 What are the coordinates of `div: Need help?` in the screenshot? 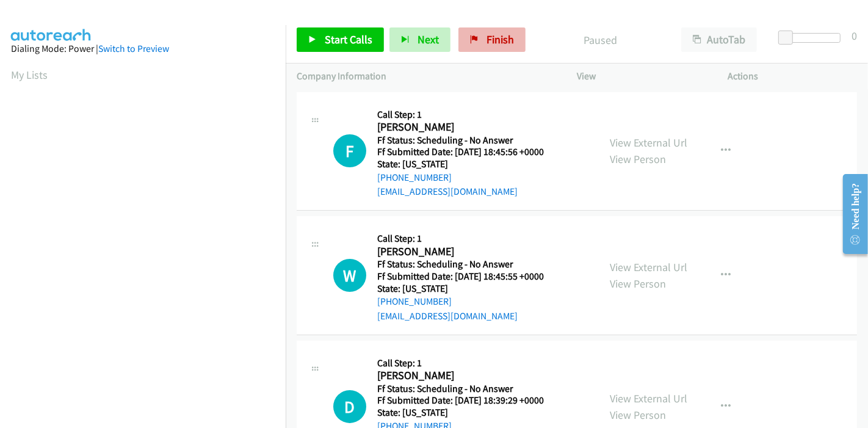 It's located at (22, 41).